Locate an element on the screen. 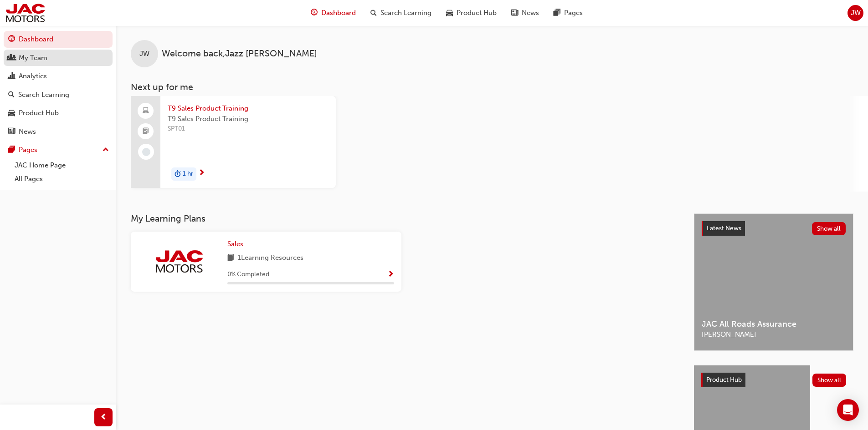 This screenshot has height=430, width=868. span: chart-icon is located at coordinates (11, 76).